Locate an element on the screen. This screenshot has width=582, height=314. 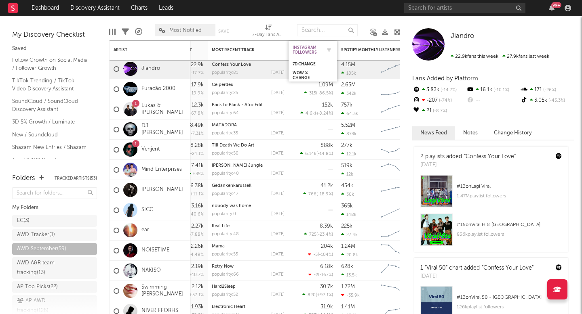
div: 7.41k is located at coordinates (197, 166).